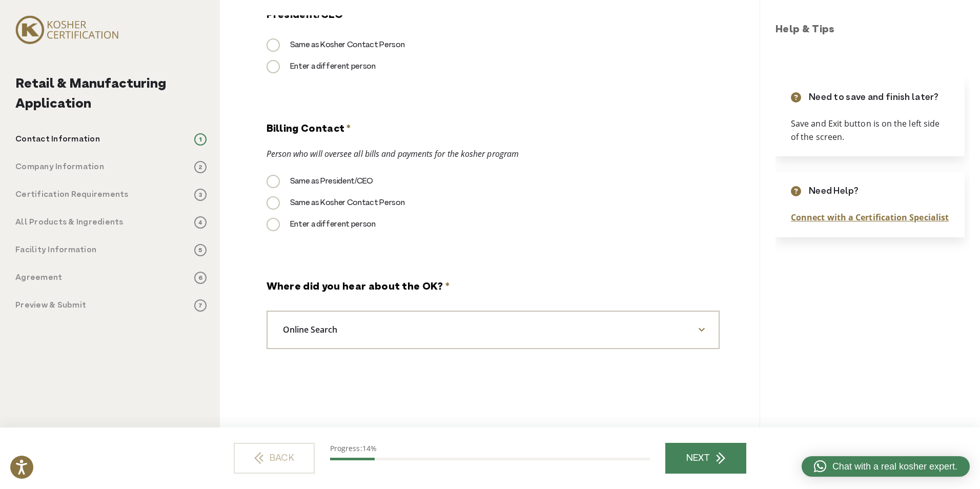 The width and height of the screenshot is (980, 489). I want to click on span: 7, so click(200, 306).